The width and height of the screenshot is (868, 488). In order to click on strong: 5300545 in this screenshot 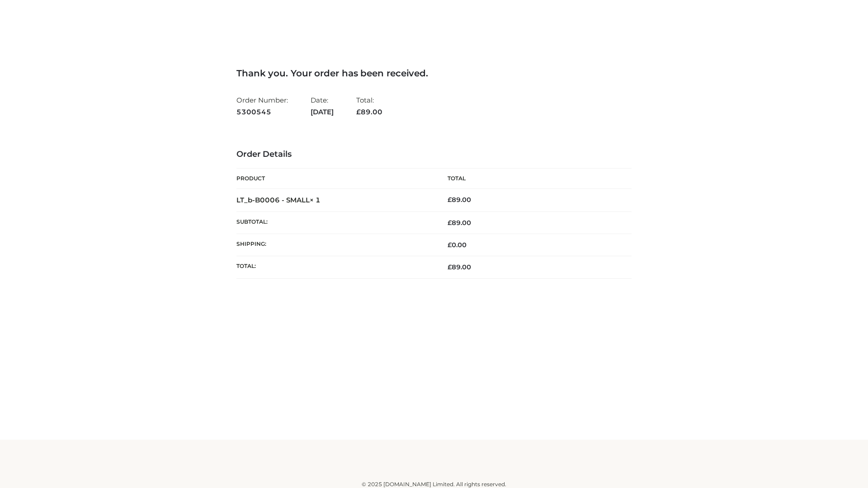, I will do `click(262, 112)`.